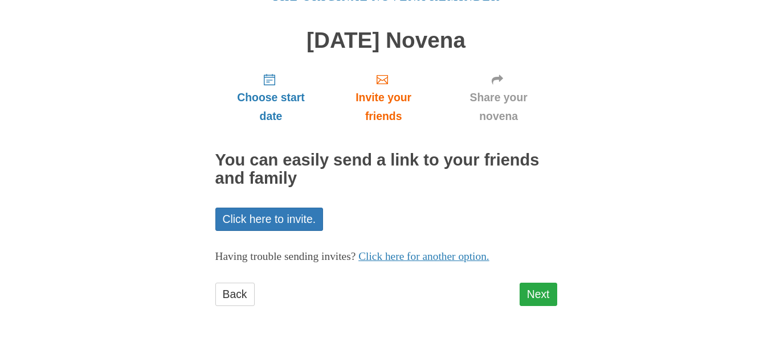 The height and width of the screenshot is (339, 772). What do you see at coordinates (271, 97) in the screenshot?
I see `a: Choose start date` at bounding box center [271, 97].